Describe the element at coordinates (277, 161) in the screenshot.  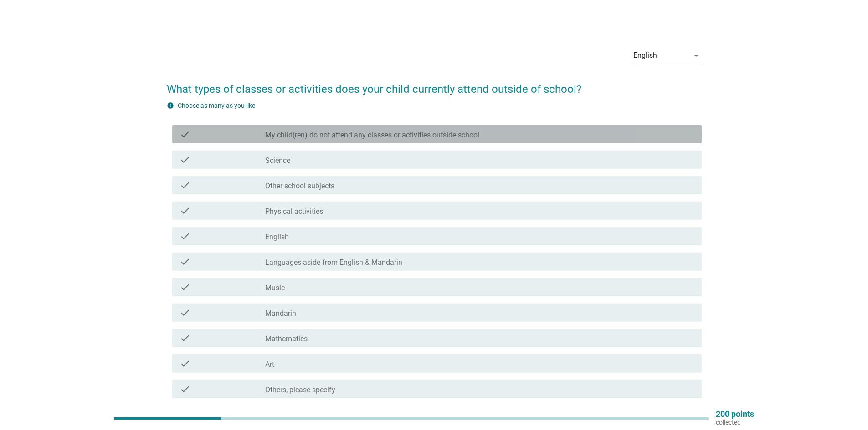
I see `label: Science` at that location.